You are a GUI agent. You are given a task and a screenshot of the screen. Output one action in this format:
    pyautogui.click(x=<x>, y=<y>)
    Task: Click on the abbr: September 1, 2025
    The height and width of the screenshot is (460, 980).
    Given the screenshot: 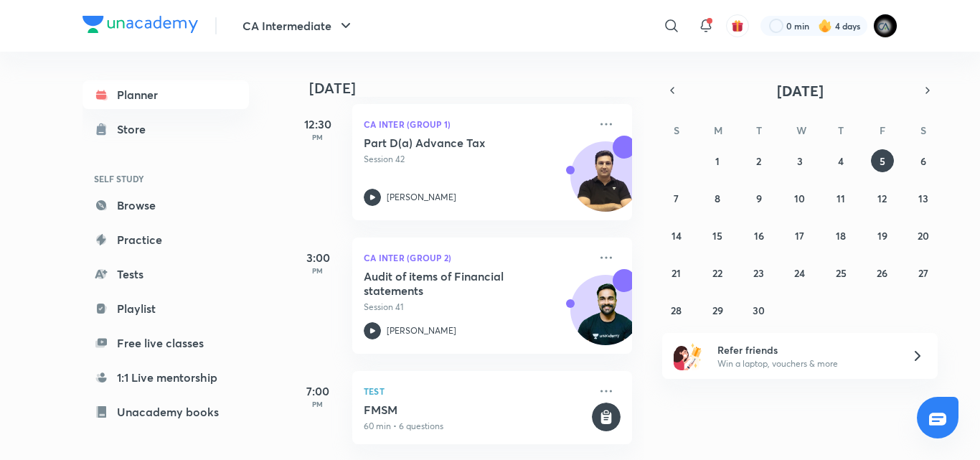 What is the action you would take?
    pyautogui.click(x=718, y=161)
    